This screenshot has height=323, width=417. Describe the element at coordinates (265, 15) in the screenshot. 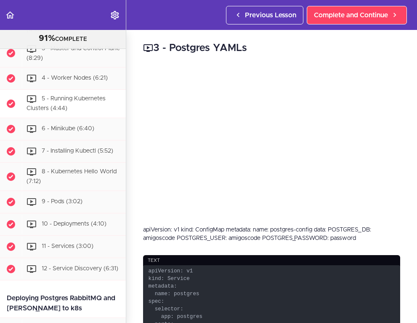

I see `a: Previous Lesson` at that location.